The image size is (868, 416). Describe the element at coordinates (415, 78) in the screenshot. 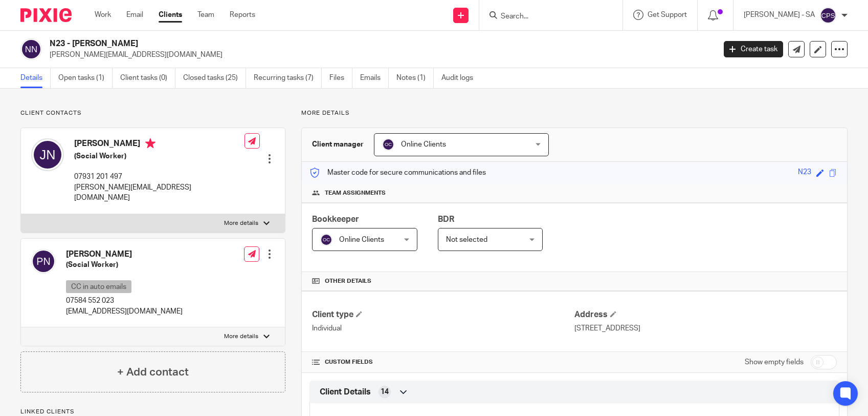

I see `a: Notes (1)` at that location.